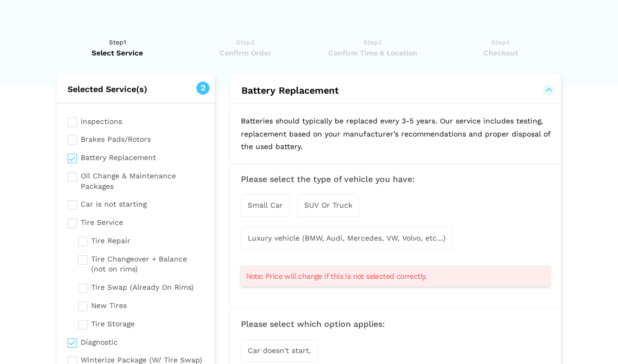 Image resolution: width=618 pixels, height=364 pixels. Describe the element at coordinates (395, 179) in the screenshot. I see `h3: Please select the type of vehicle you have:` at that location.